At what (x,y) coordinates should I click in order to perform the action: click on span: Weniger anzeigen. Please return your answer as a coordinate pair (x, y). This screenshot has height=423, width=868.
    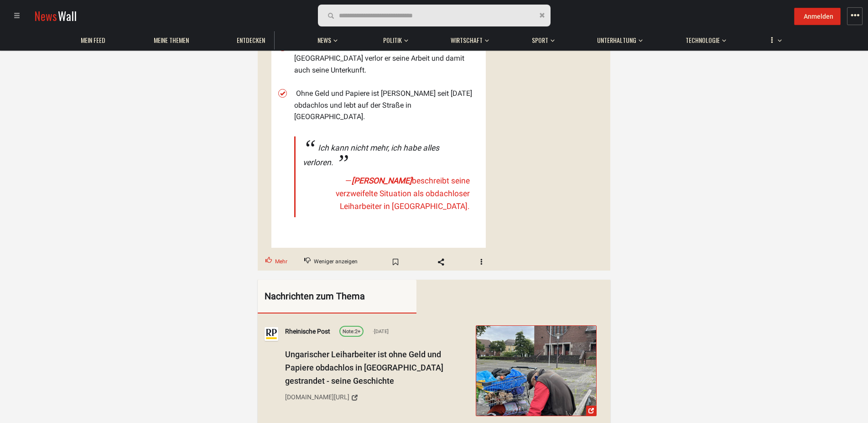
    Looking at the image, I should click on (336, 262).